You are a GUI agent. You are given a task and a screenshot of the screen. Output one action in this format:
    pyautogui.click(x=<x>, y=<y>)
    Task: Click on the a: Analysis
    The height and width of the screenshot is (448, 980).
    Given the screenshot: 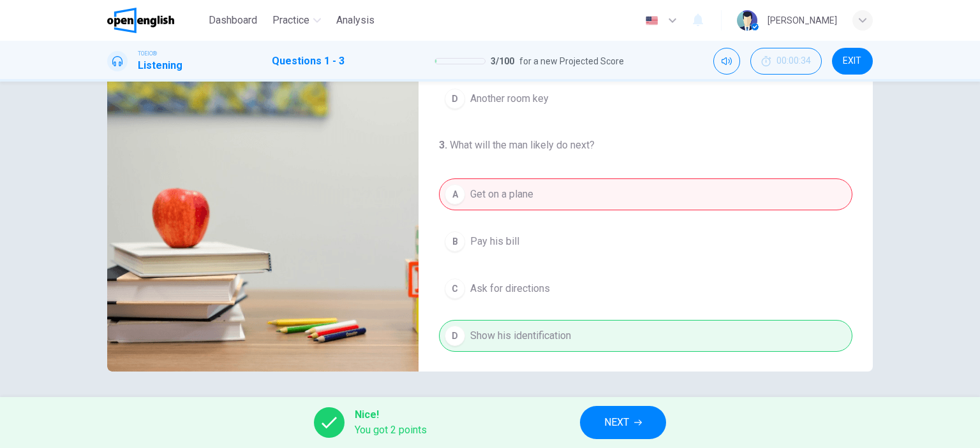 What is the action you would take?
    pyautogui.click(x=355, y=21)
    